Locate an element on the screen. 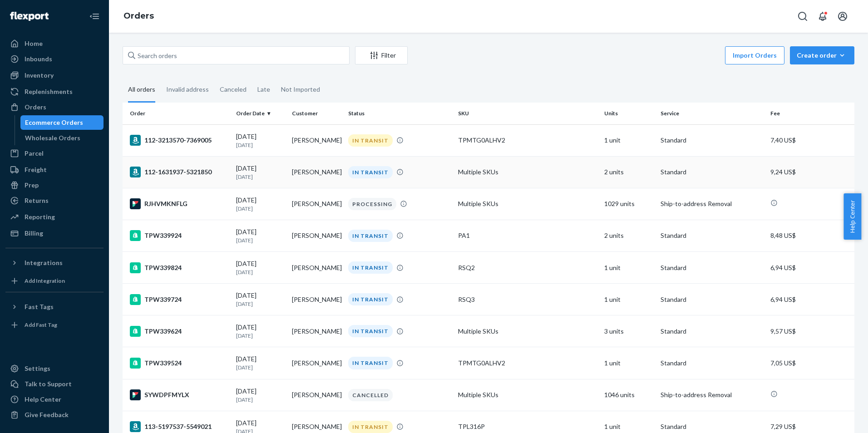  th: Service is located at coordinates (712, 113).